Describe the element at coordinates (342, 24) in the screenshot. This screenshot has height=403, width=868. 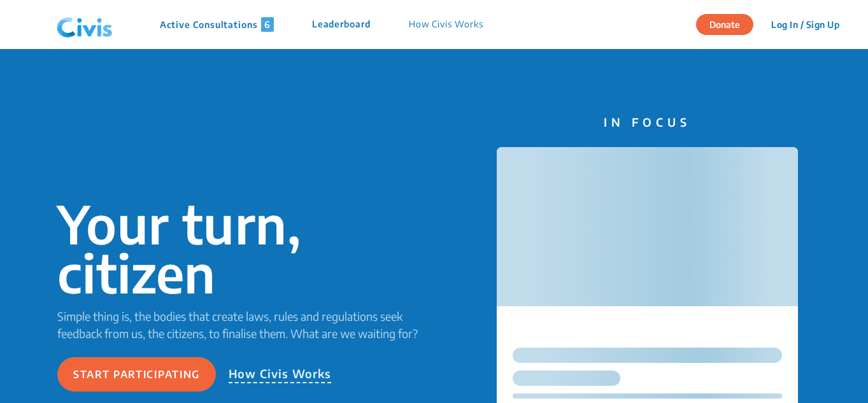
I see `p: Leaderboard` at that location.